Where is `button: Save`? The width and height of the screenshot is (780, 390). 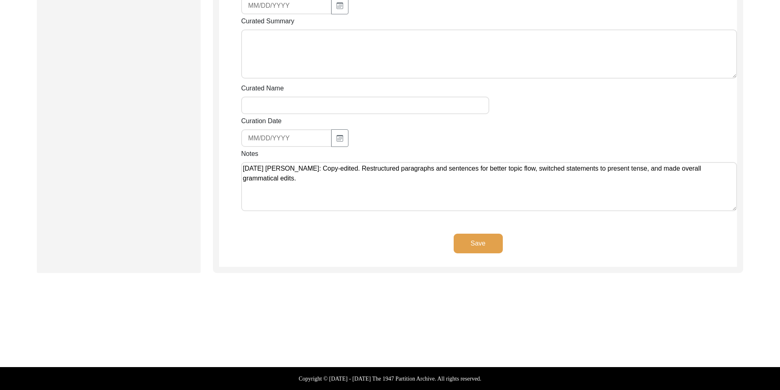
button: Save is located at coordinates (478, 244).